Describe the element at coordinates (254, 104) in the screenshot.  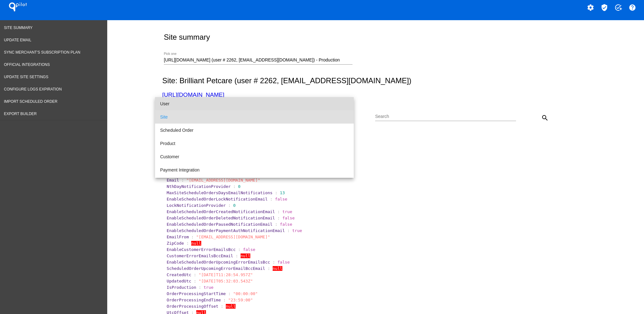
I see `span: User` at that location.